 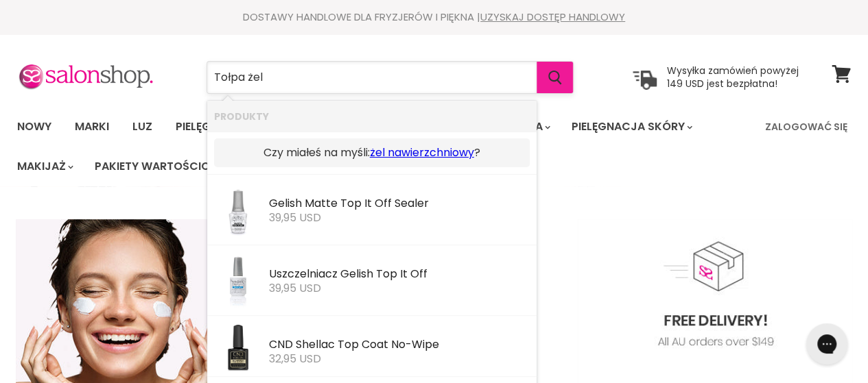 What do you see at coordinates (381, 147) in the screenshot?
I see `ul: Menu główne` at bounding box center [381, 147].